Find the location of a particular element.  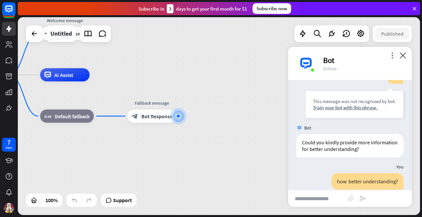

span: Bot Response is located at coordinates (157, 116).